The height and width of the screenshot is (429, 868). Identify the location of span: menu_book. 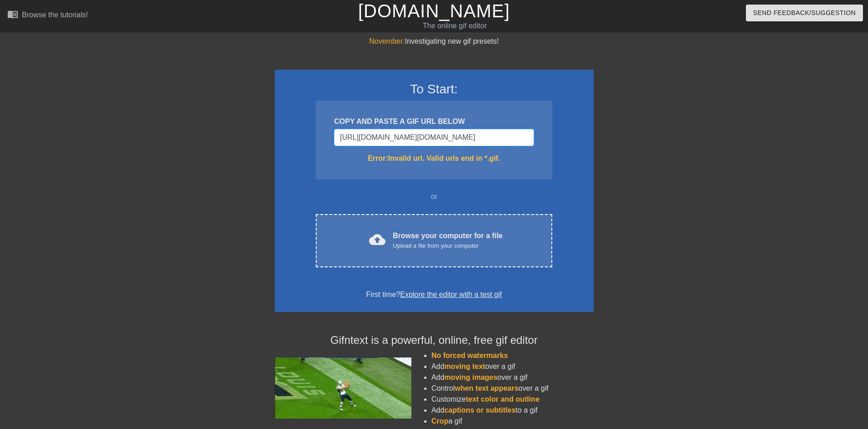
(13, 14).